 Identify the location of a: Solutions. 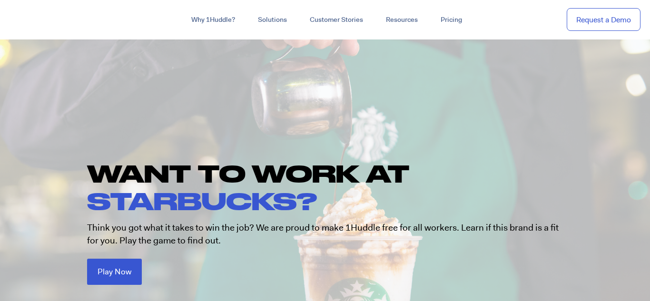
(272, 20).